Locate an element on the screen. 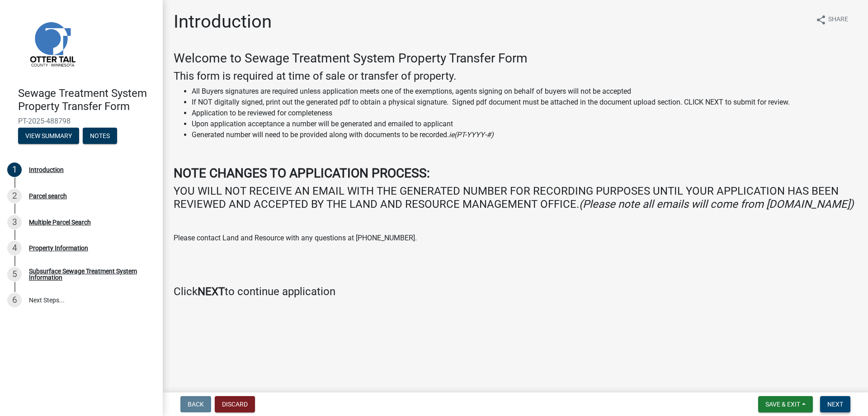  div: Parcel search is located at coordinates (48, 196).